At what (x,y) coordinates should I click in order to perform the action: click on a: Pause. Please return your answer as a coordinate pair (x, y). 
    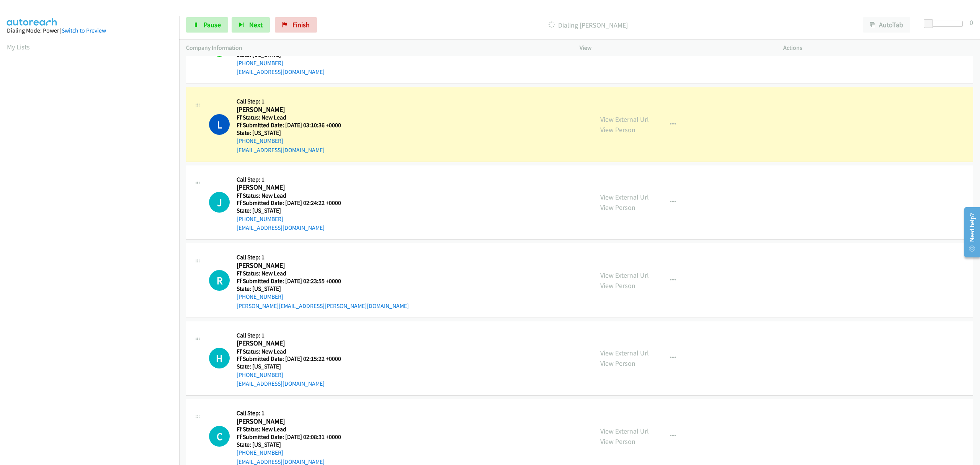
    Looking at the image, I should click on (207, 25).